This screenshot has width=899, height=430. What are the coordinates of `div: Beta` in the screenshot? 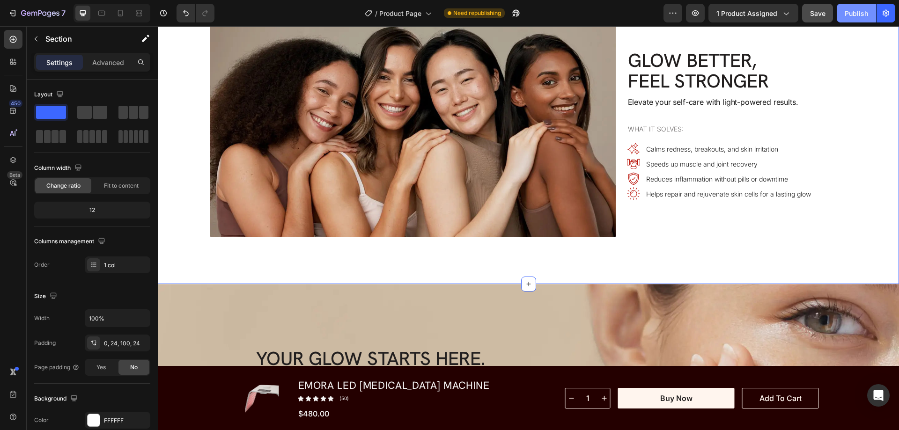 It's located at (15, 175).